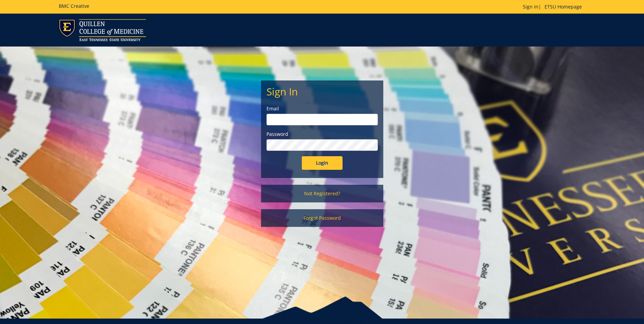 The width and height of the screenshot is (644, 324). I want to click on h5: BMC Creative, so click(74, 6).